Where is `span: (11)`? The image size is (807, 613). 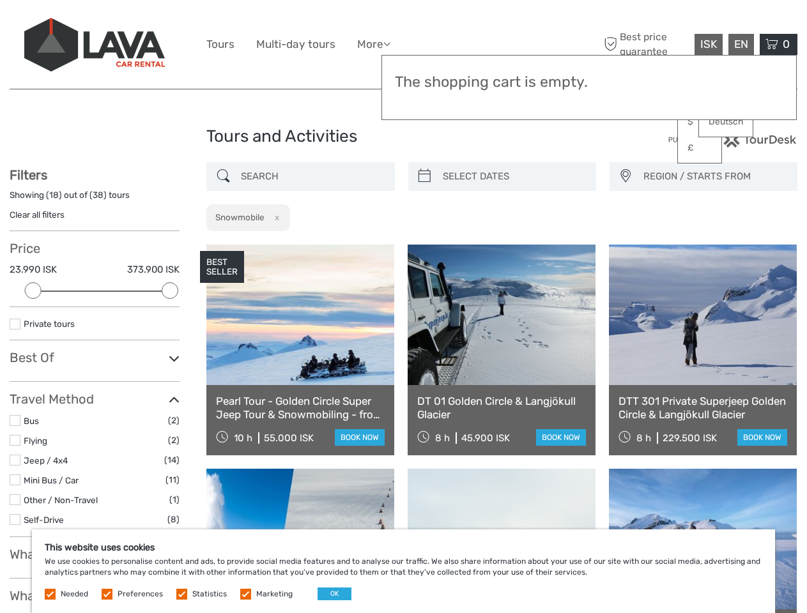
span: (11) is located at coordinates (172, 480).